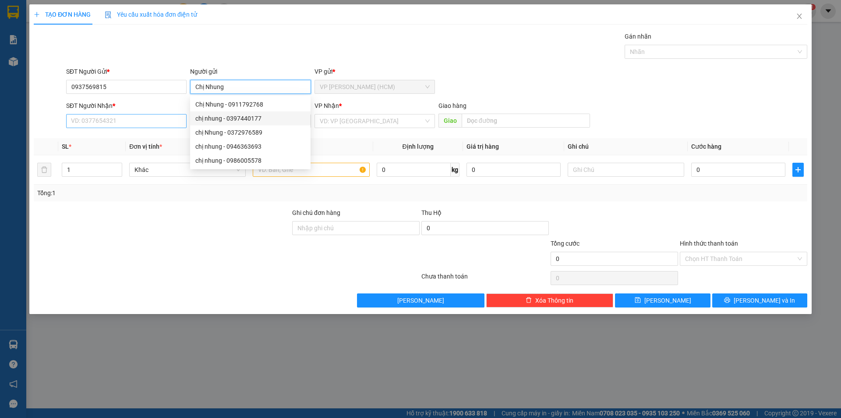  What do you see at coordinates (250, 160) in the screenshot?
I see `div: chị nhung - 0986005578` at bounding box center [250, 160].